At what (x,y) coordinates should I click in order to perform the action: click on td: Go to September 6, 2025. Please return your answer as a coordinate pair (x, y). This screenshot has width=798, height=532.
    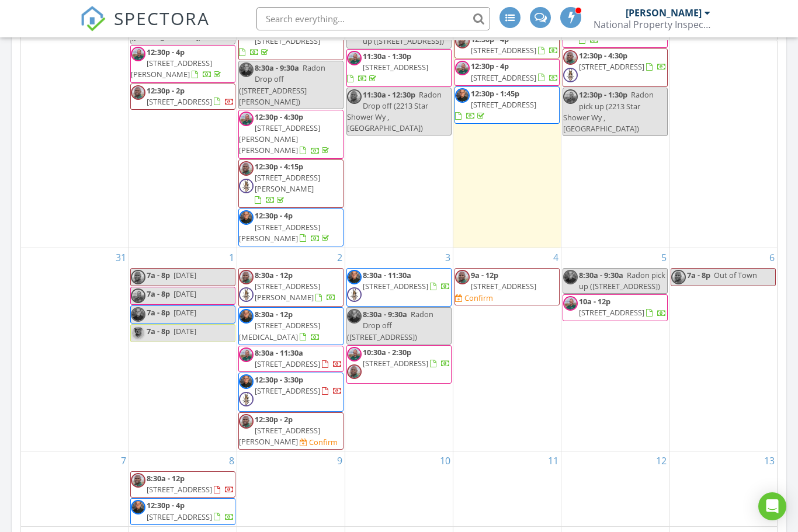
    Looking at the image, I should click on (723, 349).